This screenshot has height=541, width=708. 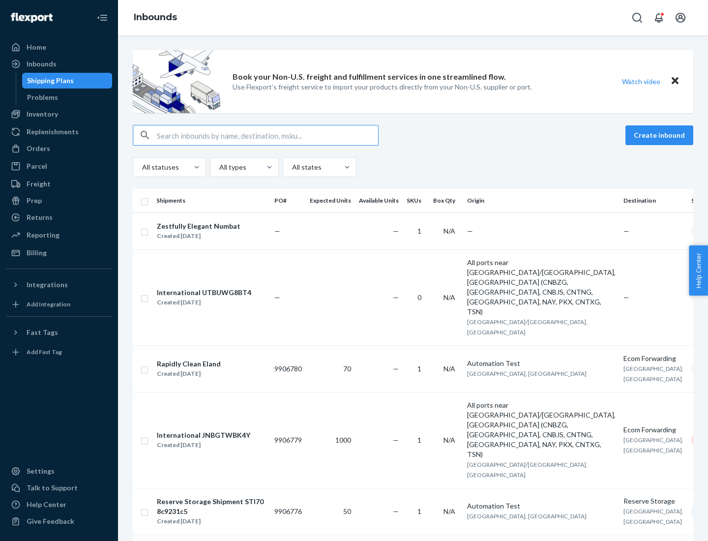 I want to click on button: Integrations, so click(x=59, y=285).